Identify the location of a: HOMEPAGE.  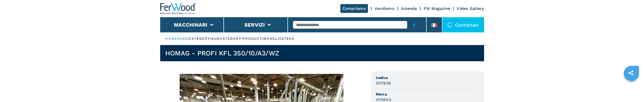
(177, 38).